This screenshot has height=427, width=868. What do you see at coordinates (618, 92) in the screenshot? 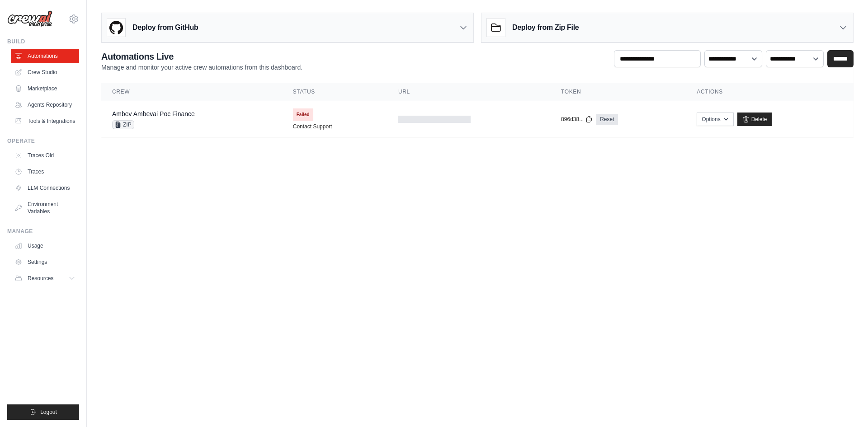
I see `th: Token` at bounding box center [618, 92].